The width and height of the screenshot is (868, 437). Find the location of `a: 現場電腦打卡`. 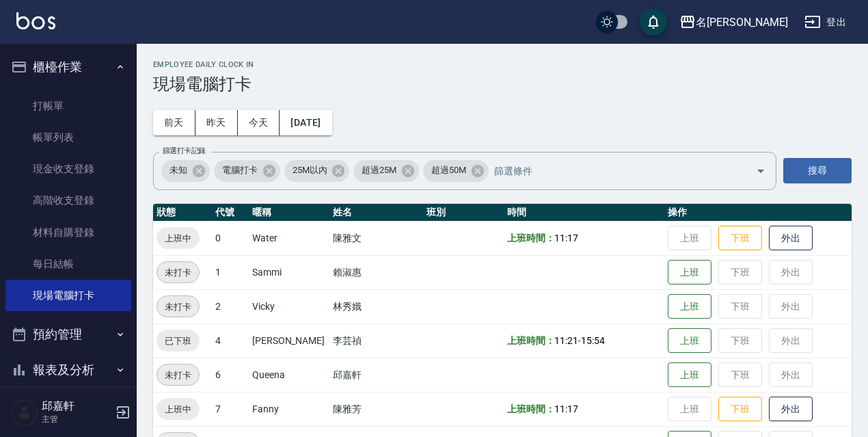

a: 現場電腦打卡 is located at coordinates (68, 295).